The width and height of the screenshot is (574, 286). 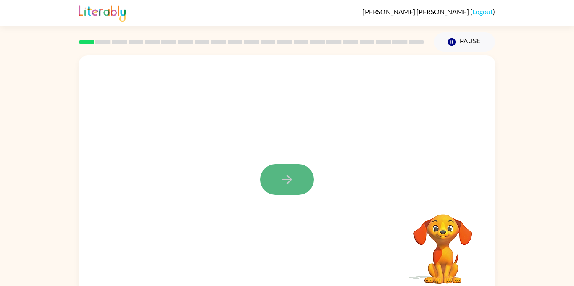 I want to click on video: Your browser must support playing .mp4 files to use Literably. Please try using another browser., so click(x=443, y=243).